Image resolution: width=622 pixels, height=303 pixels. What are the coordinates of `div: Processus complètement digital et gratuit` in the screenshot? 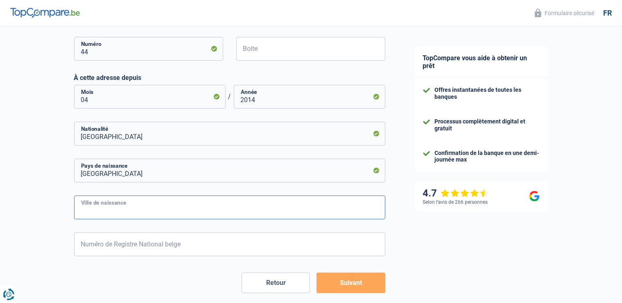 It's located at (488, 125).